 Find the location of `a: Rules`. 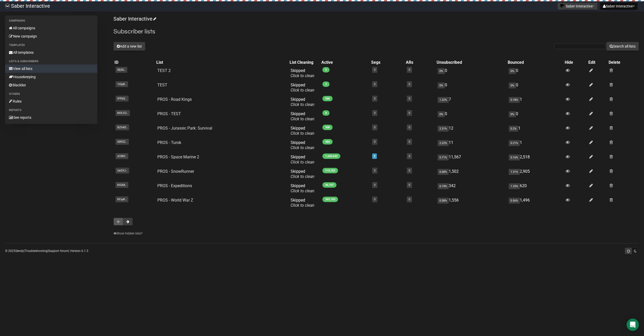

a: Rules is located at coordinates (51, 101).